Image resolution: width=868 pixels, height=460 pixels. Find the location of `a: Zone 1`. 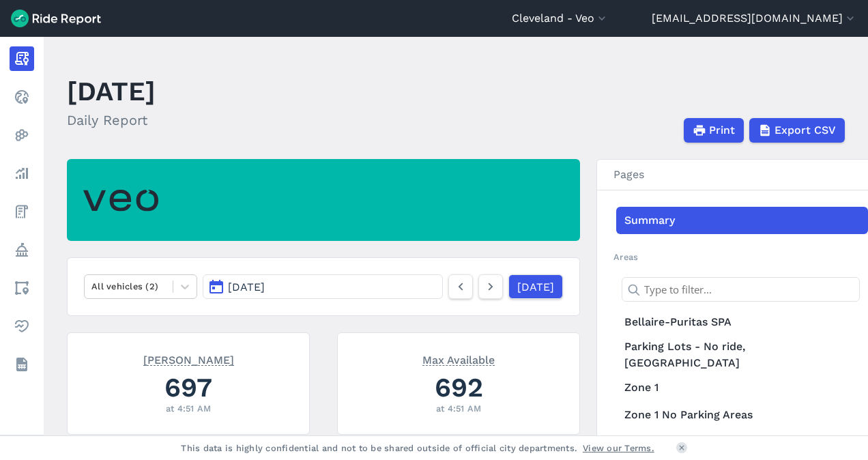

a: Zone 1 is located at coordinates (742, 387).